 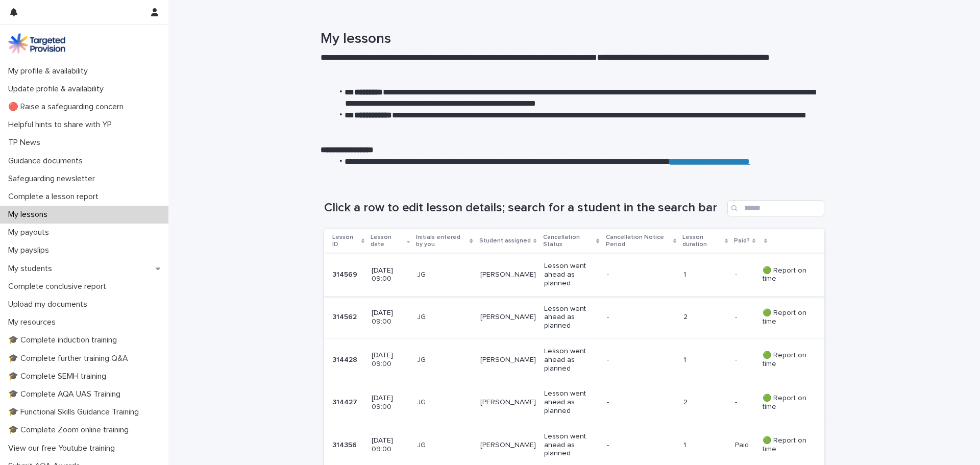 What do you see at coordinates (54, 178) in the screenshot?
I see `p: Safeguarding newsletter` at bounding box center [54, 178].